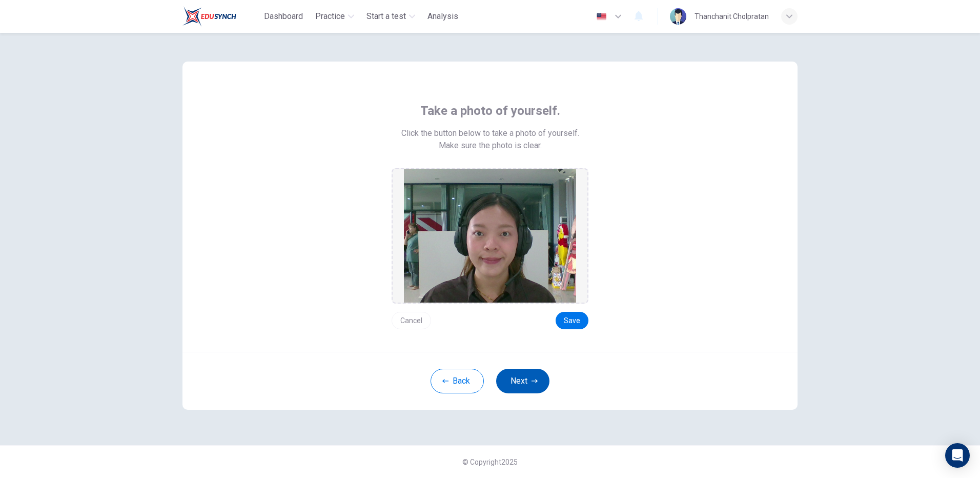 The height and width of the screenshot is (478, 980). What do you see at coordinates (284, 17) in the screenshot?
I see `button: Dashboard` at bounding box center [284, 17].